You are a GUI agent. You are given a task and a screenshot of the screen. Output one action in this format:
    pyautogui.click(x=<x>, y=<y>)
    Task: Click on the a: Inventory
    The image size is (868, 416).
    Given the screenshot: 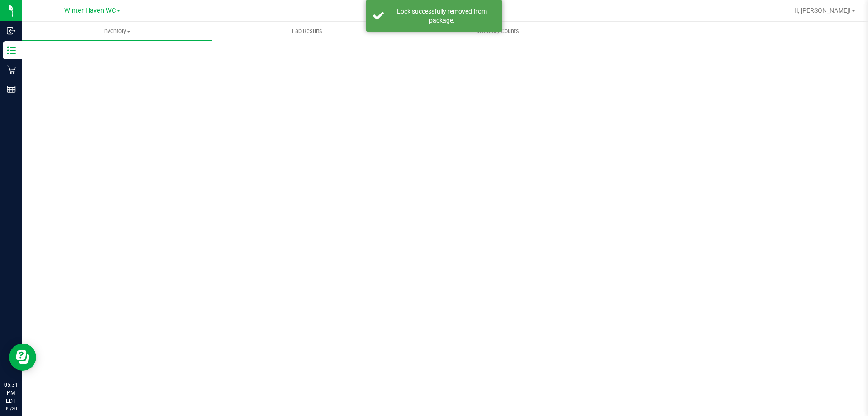 What is the action you would take?
    pyautogui.click(x=117, y=31)
    